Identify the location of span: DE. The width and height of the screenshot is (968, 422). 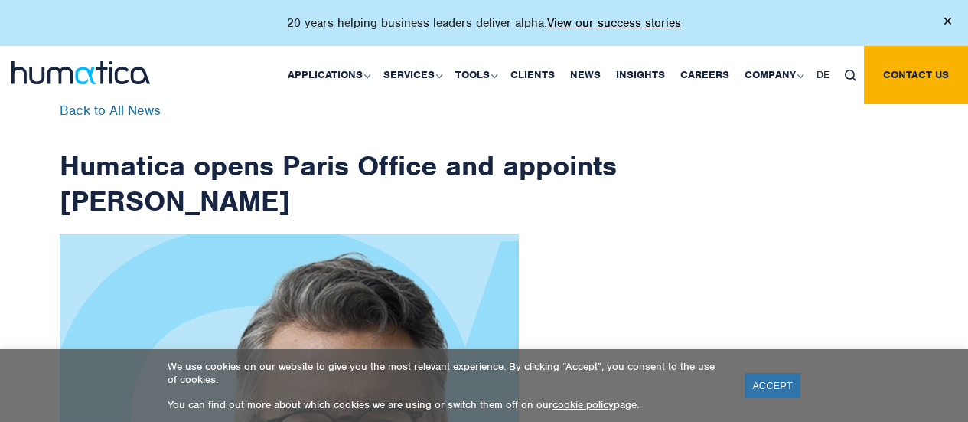
(823, 74).